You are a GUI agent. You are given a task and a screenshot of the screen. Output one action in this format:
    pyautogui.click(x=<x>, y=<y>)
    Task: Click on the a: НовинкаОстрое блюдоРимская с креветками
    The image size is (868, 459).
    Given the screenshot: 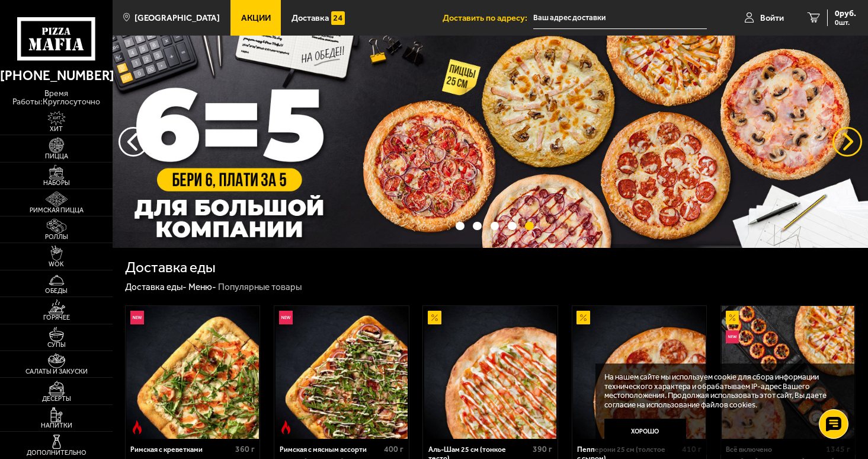 What is the action you would take?
    pyautogui.click(x=193, y=372)
    